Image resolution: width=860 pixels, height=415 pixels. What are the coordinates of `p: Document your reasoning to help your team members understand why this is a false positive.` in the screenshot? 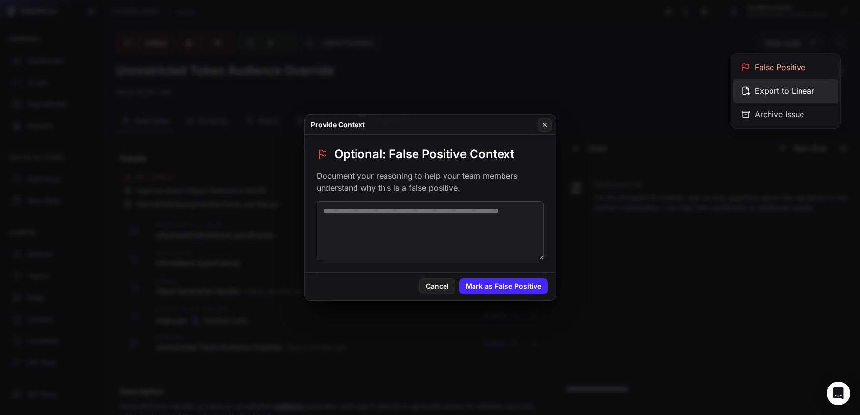 It's located at (430, 182).